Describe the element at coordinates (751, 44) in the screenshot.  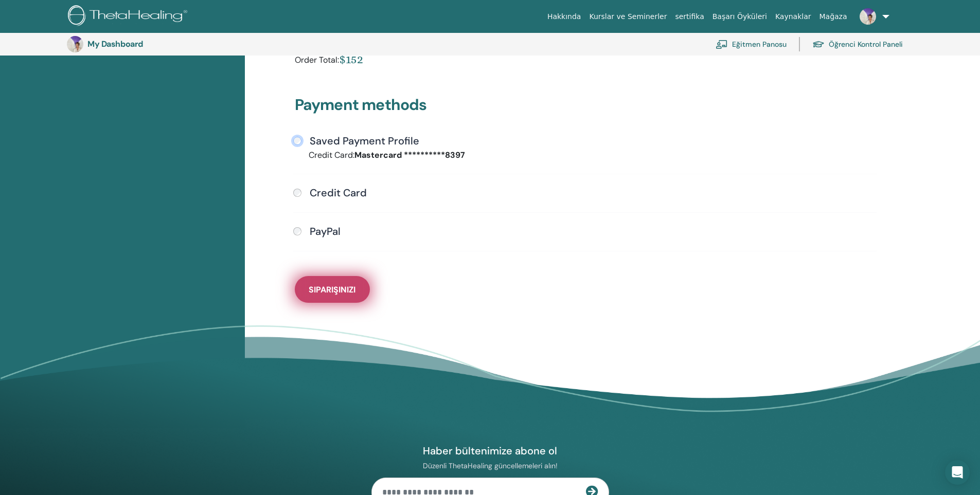
I see `a: Eğitmen Panosu` at that location.